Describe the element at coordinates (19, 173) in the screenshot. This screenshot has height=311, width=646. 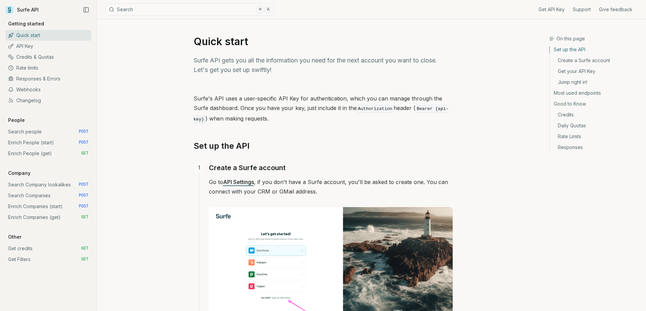
I see `p: Company` at that location.